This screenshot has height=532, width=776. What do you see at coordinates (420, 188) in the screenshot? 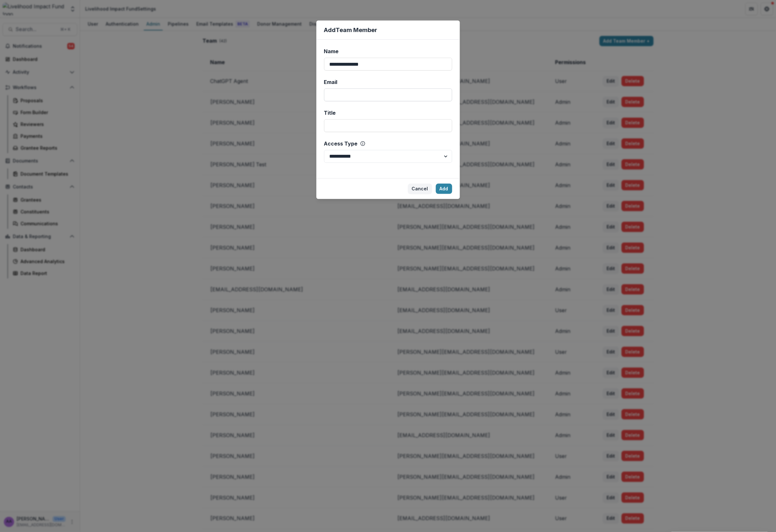
I see `button: Cancel` at bounding box center [420, 188].